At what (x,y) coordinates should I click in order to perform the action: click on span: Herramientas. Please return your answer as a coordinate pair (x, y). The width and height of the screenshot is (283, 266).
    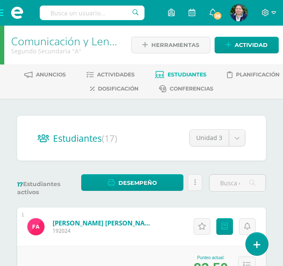
    Looking at the image, I should click on (175, 45).